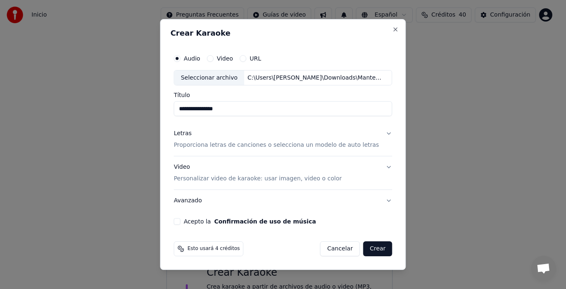 Image resolution: width=566 pixels, height=289 pixels. What do you see at coordinates (377, 248) in the screenshot?
I see `button: Crear` at bounding box center [377, 248].